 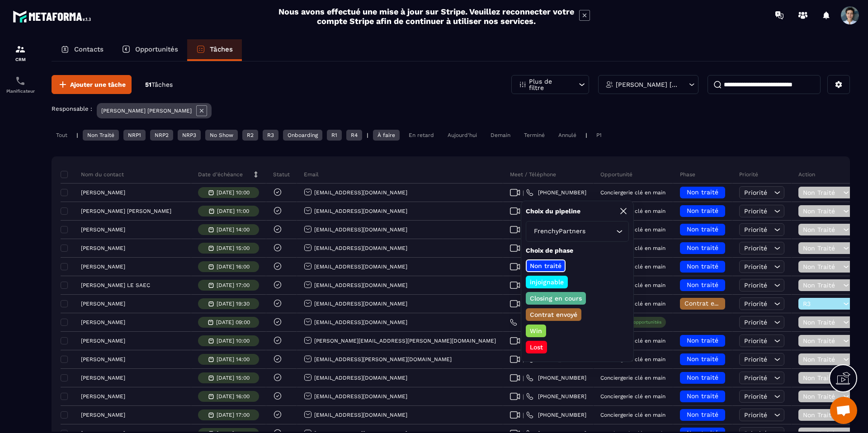 What do you see at coordinates (101, 136) in the screenshot?
I see `div: Non Traité` at bounding box center [101, 136].